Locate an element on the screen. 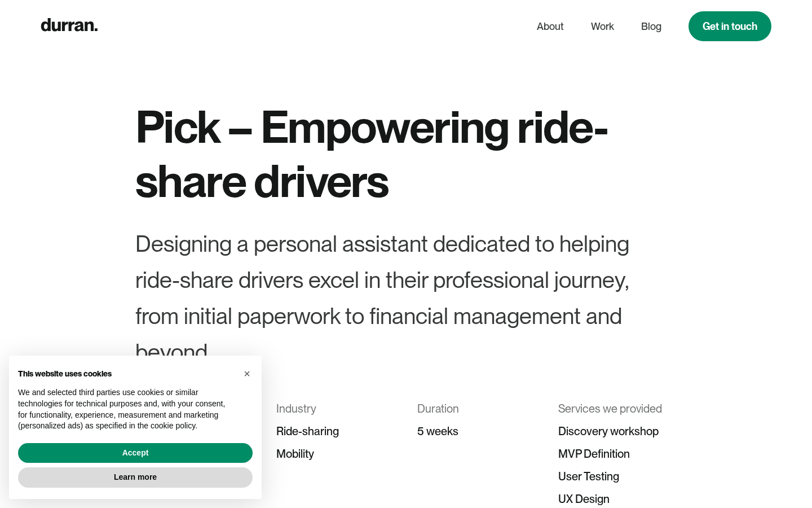  div: 5 weeks is located at coordinates (477, 431).